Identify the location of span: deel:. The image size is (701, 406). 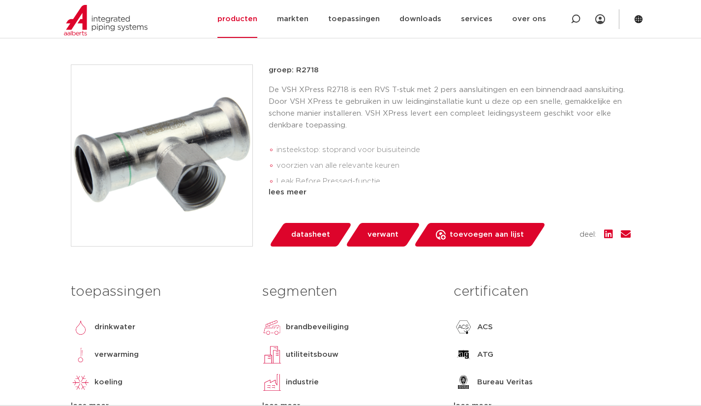
(588, 235).